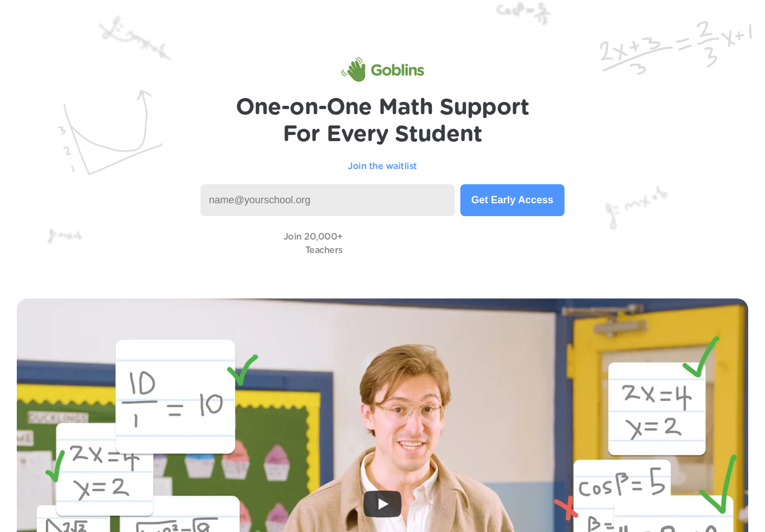 The width and height of the screenshot is (765, 532). I want to click on input: name@yourschool.org, so click(328, 200).